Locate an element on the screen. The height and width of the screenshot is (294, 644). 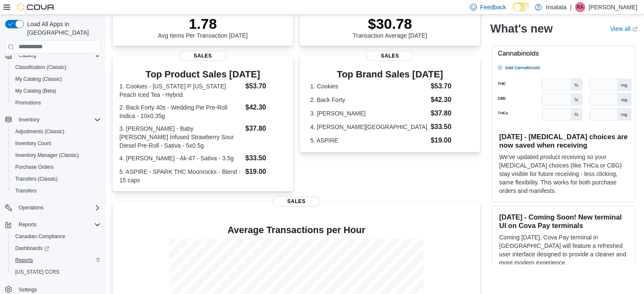
dt: 1. Cookies is located at coordinates (369, 86).